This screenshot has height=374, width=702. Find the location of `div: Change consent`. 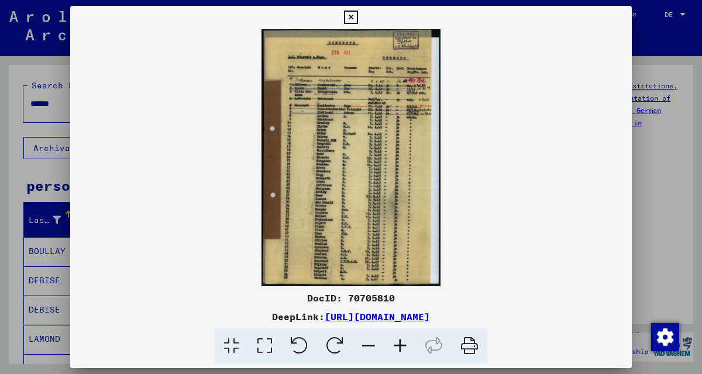

div: Change consent is located at coordinates (665, 337).